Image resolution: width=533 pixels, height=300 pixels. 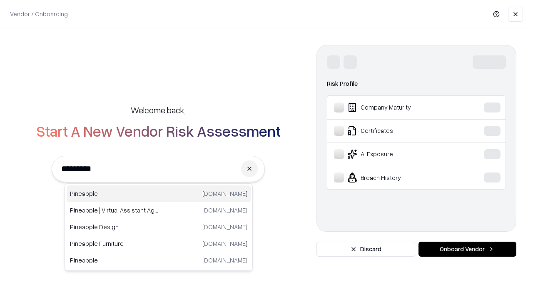 What do you see at coordinates (114, 243) in the screenshot?
I see `p: Pineapple Furniture` at bounding box center [114, 243].